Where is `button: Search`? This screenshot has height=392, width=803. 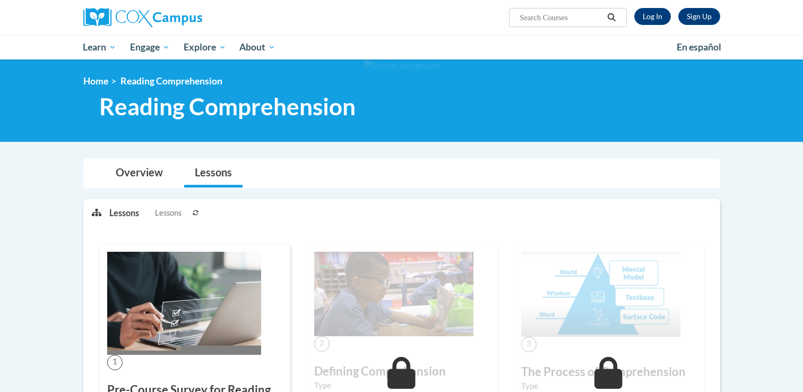
button: Search is located at coordinates (612, 18).